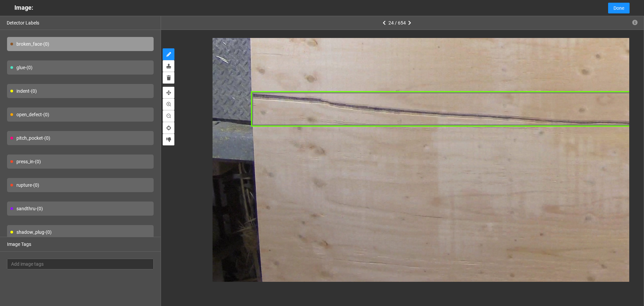 This screenshot has width=644, height=306. I want to click on div: pitch_pocket - (0), so click(80, 138).